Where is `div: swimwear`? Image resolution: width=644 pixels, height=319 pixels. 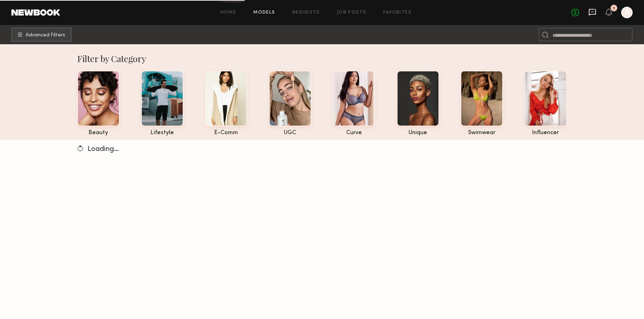 div: swimwear is located at coordinates (481, 132).